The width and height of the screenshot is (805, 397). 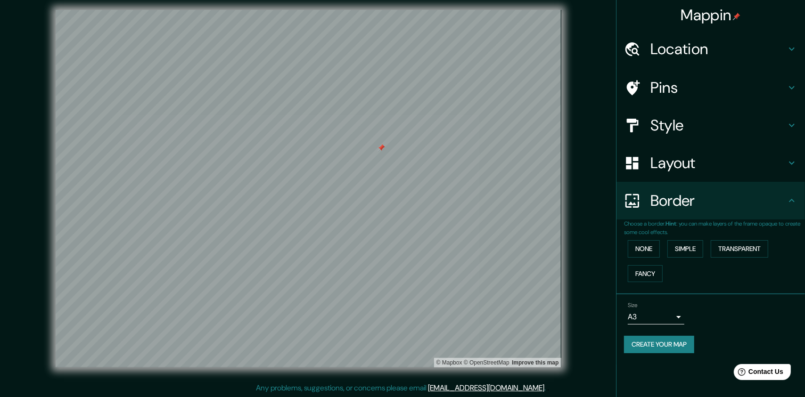 I want to click on h4: Mappin, so click(x=711, y=15).